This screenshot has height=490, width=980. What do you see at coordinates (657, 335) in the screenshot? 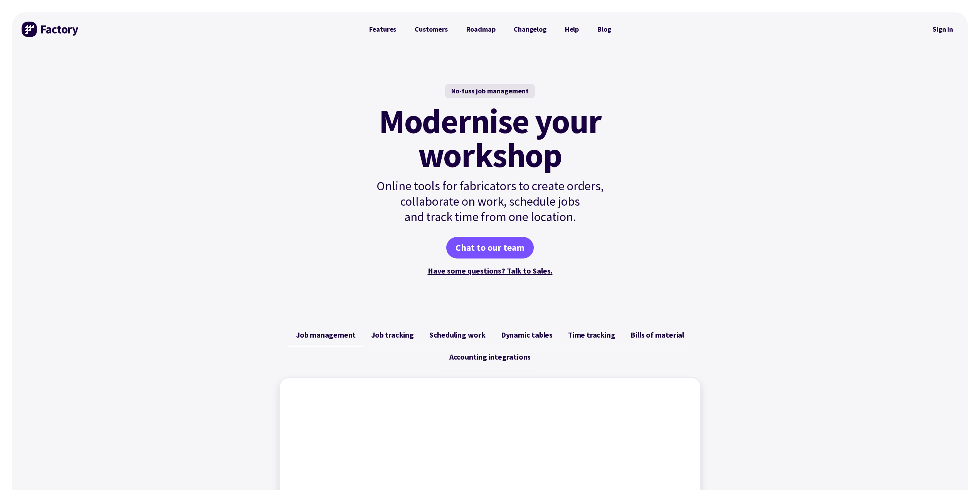
I see `span: Bills of material` at bounding box center [657, 335].